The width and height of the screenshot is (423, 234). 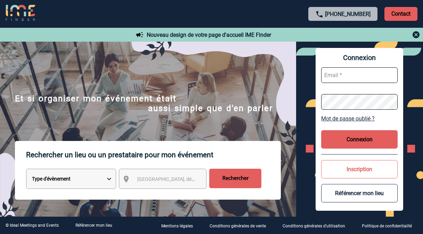 I want to click on a: Conditions générales de vente, so click(x=241, y=226).